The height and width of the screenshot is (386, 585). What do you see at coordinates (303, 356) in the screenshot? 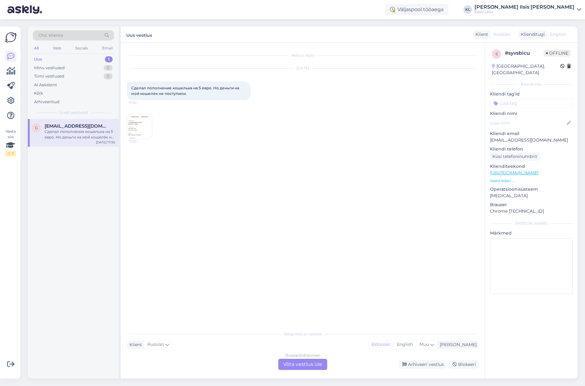
I see `div: Russian to Estonian` at bounding box center [303, 356].